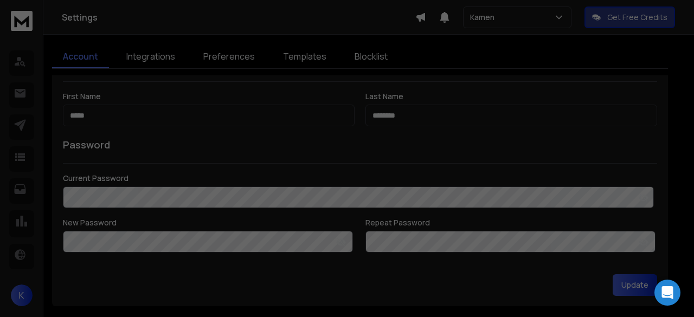  Describe the element at coordinates (22, 295) in the screenshot. I see `button: K` at that location.